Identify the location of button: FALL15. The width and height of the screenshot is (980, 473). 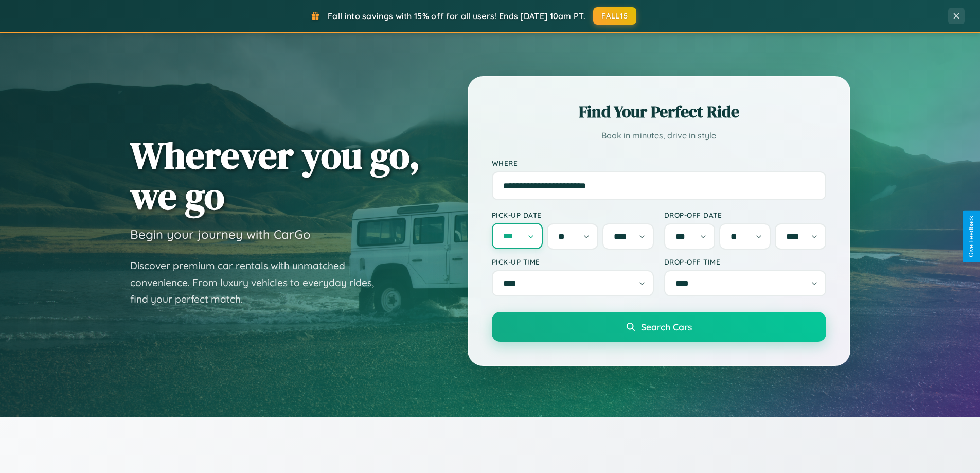
(615, 16).